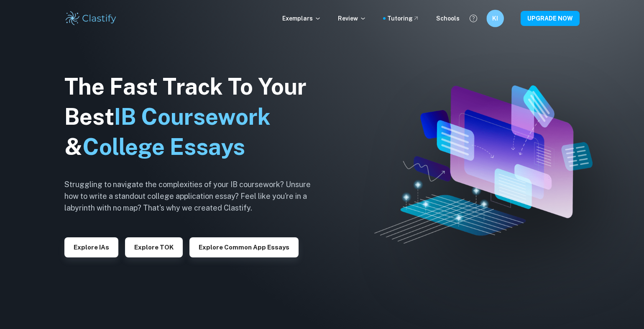 The image size is (644, 329). What do you see at coordinates (495, 18) in the screenshot?
I see `button: KI` at bounding box center [495, 18].